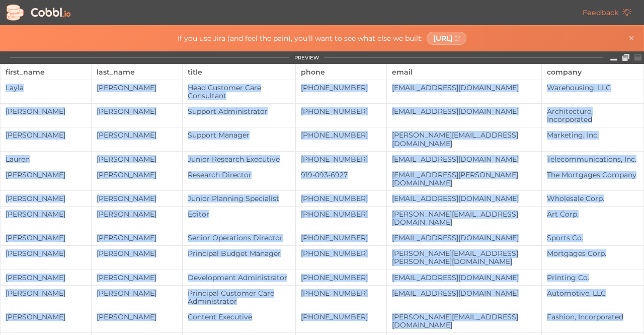 Image resolution: width=644 pixels, height=335 pixels. I want to click on div: Junior Research Executive, so click(239, 159).